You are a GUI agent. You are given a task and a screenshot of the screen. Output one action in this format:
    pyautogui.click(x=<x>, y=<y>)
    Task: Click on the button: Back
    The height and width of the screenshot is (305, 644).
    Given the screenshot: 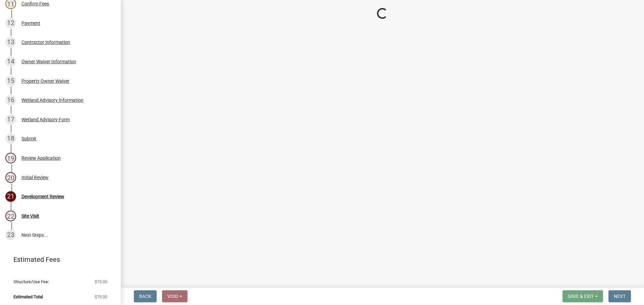 What is the action you would take?
    pyautogui.click(x=145, y=297)
    